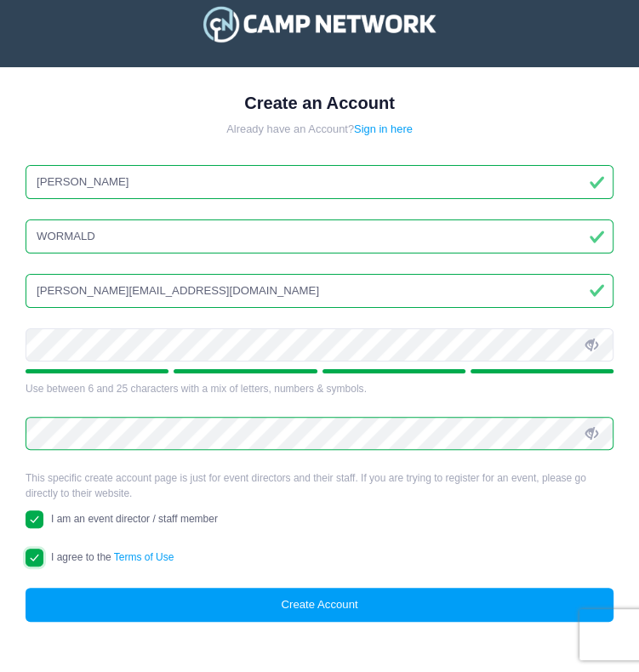  What do you see at coordinates (383, 128) in the screenshot?
I see `a: Sign in here` at bounding box center [383, 128].